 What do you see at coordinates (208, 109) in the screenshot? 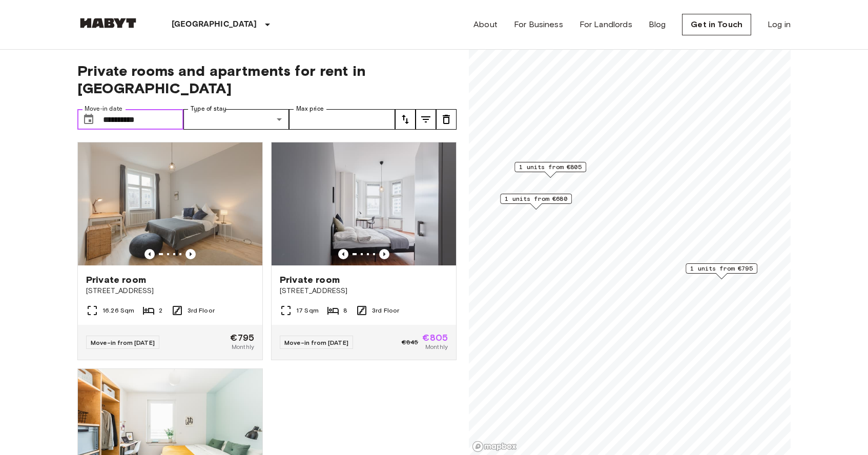
I see `label: Type of stay` at bounding box center [208, 109].